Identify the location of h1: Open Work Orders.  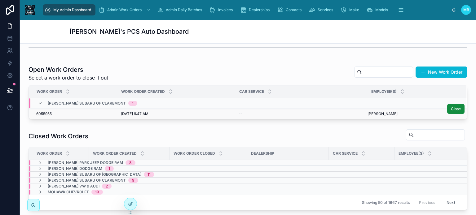
(68, 70).